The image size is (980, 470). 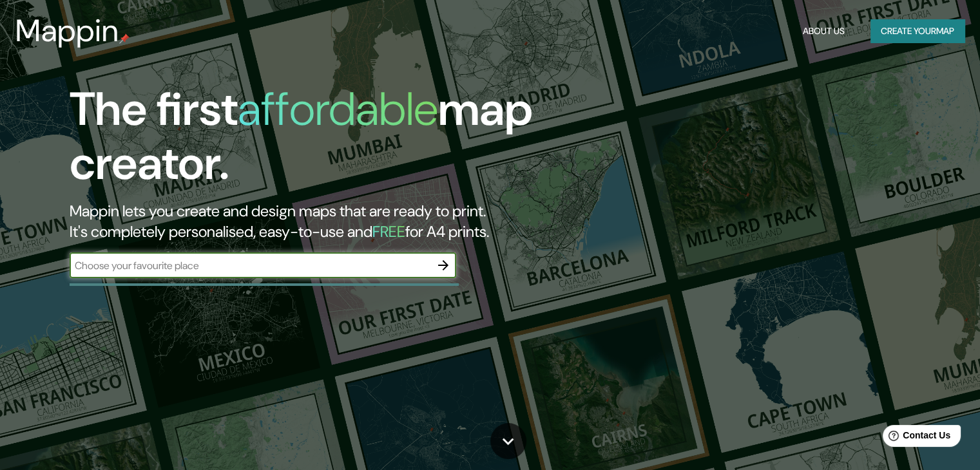 I want to click on h1: The first map creator., so click(x=314, y=142).